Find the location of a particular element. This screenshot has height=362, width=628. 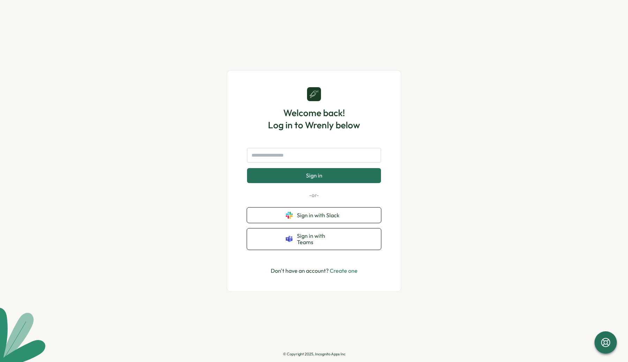

button: Sign in is located at coordinates (314, 175).